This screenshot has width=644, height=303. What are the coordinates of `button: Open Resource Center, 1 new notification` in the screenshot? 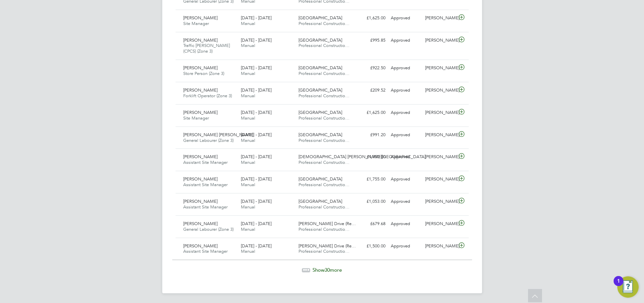 It's located at (628, 287).